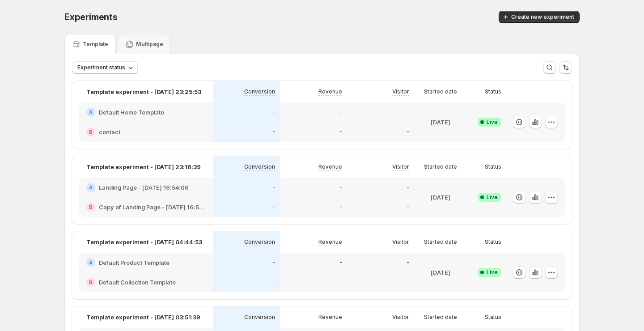 This screenshot has height=331, width=644. I want to click on button: Experiment status, so click(105, 68).